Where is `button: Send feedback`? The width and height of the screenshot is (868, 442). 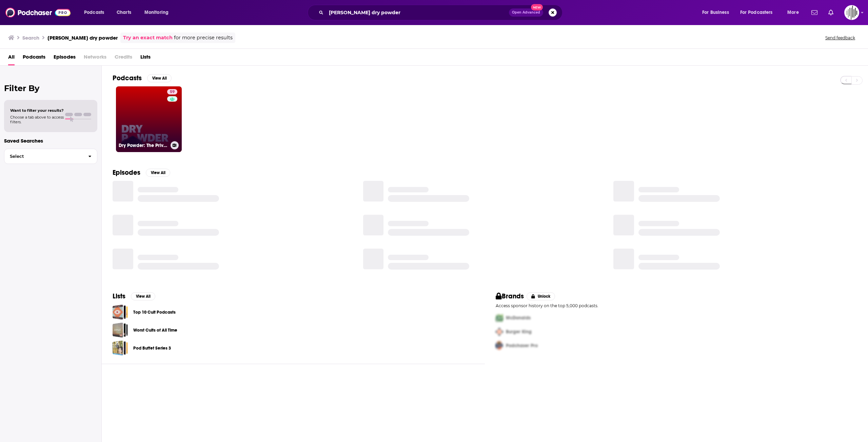
button: Send feedback is located at coordinates (840, 38).